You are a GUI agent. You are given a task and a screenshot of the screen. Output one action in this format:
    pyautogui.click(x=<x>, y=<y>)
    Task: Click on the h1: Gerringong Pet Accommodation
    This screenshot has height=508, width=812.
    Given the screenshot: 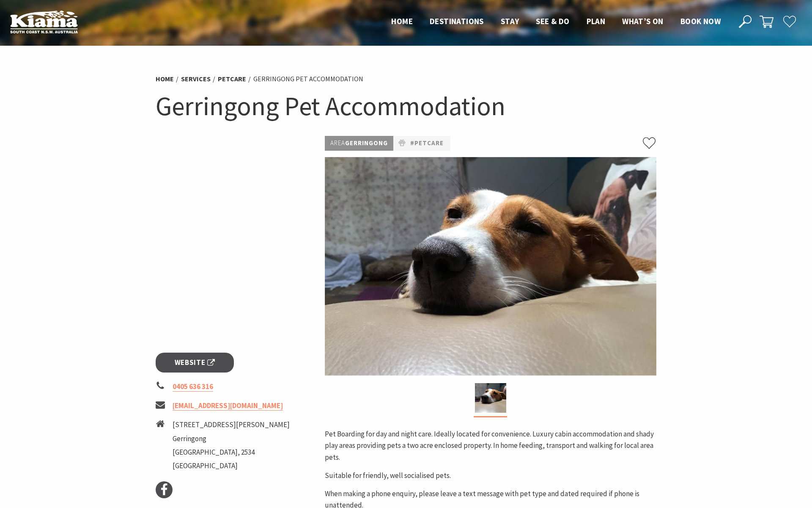 What is the action you would take?
    pyautogui.click(x=406, y=105)
    